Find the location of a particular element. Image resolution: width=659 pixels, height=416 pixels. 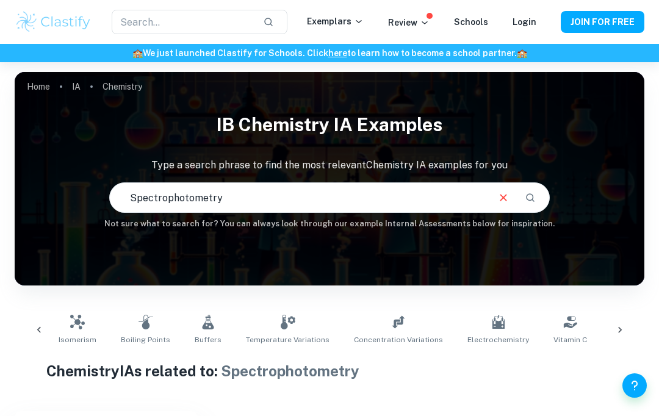

p: Exemplars is located at coordinates (335, 21).